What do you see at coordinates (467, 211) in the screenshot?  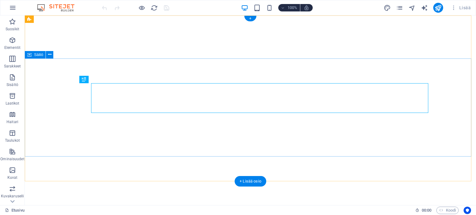 I see `button: Usercentrics` at bounding box center [467, 211].